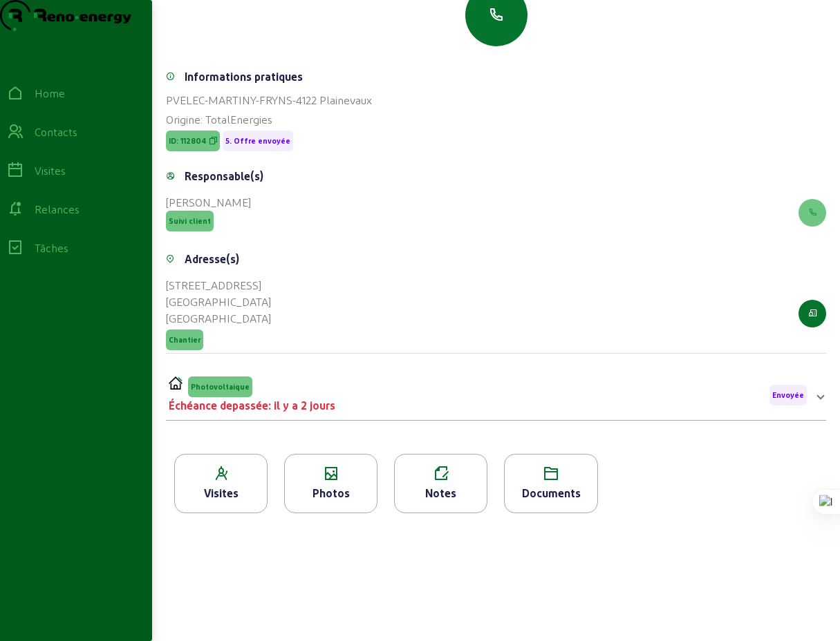 The width and height of the screenshot is (840, 641). What do you see at coordinates (496, 120) in the screenshot?
I see `div: Origine: TotalEnergies` at bounding box center [496, 120].